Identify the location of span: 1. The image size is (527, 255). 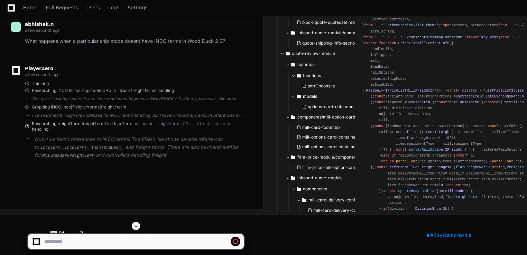
(472, 156).